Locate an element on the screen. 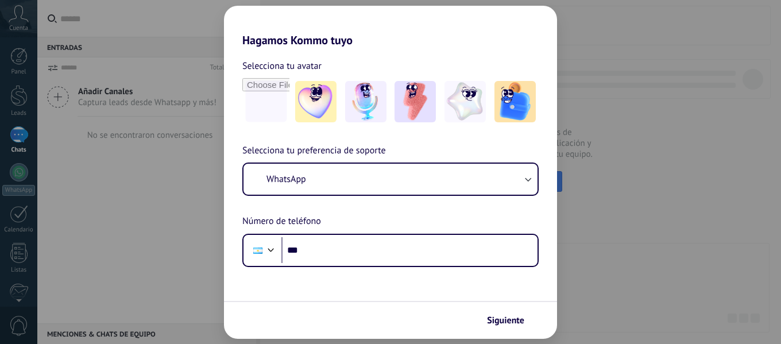  button: Siguiente is located at coordinates (511, 320).